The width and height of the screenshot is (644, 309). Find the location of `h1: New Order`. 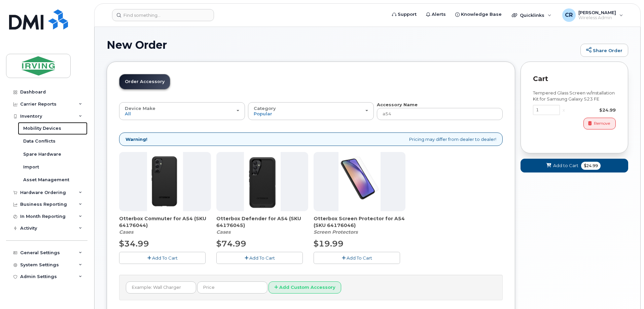

h1: New Order is located at coordinates (342, 45).